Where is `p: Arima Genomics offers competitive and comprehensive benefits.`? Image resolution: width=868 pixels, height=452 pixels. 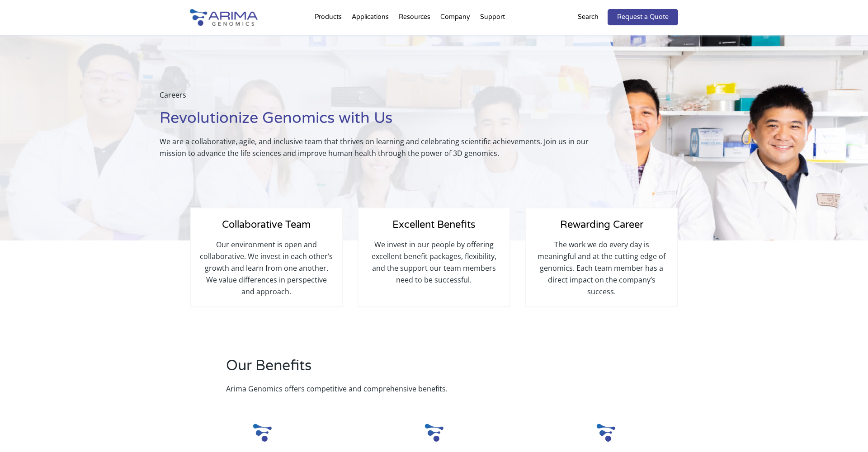
p: Arima Genomics offers competitive and comprehensive benefits. is located at coordinates (388, 389).